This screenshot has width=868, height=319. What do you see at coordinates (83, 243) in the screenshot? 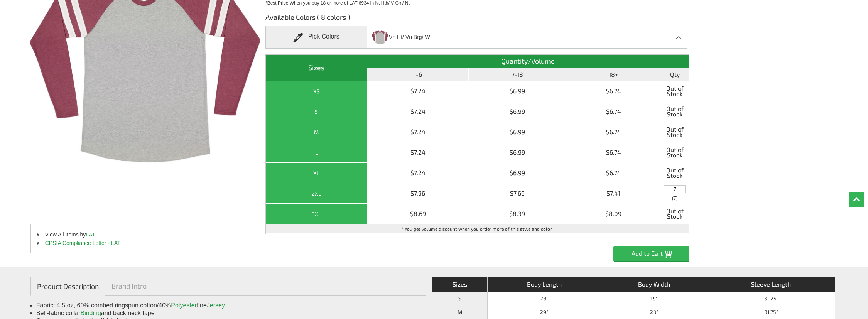
I see `a: CPSIA Compliance Letter - LAT` at bounding box center [83, 243].